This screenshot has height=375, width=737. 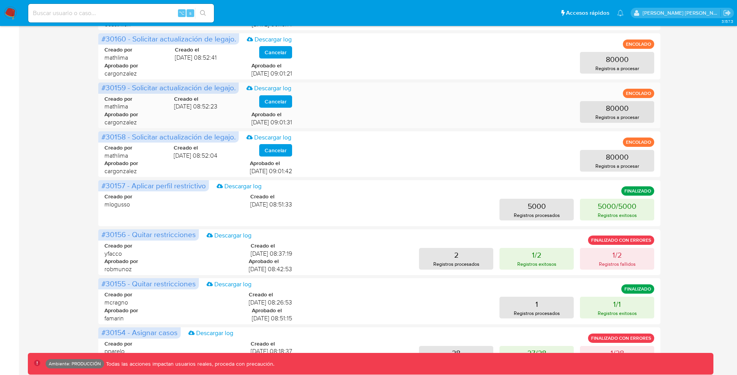 I want to click on p: Ambiente: PRODUCCIÓN, so click(x=75, y=363).